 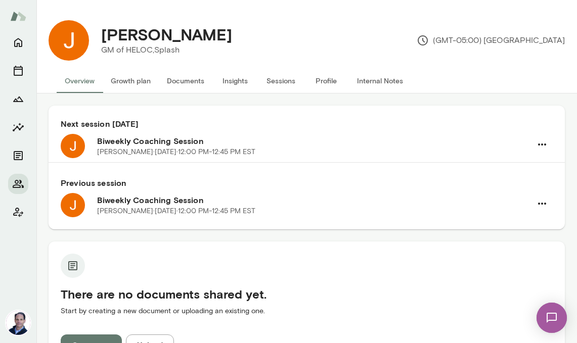 What do you see at coordinates (18, 42) in the screenshot?
I see `button: Home` at bounding box center [18, 42].